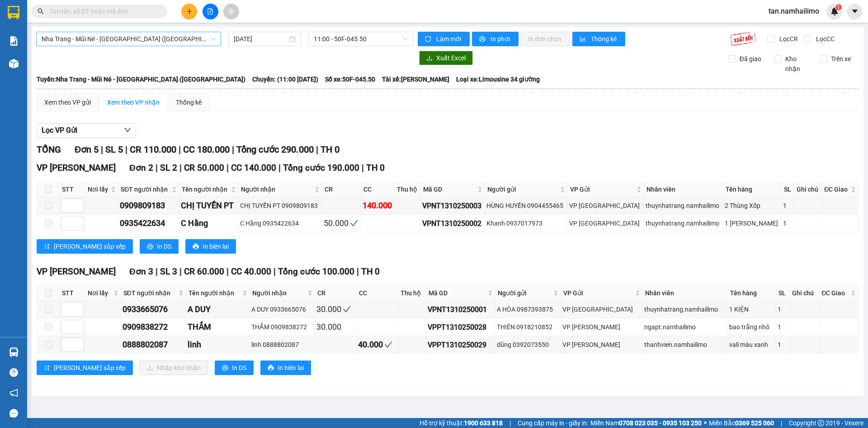 Image resolution: width=868 pixels, height=428 pixels. What do you see at coordinates (821, 423) in the screenshot?
I see `span: copyright` at bounding box center [821, 423].